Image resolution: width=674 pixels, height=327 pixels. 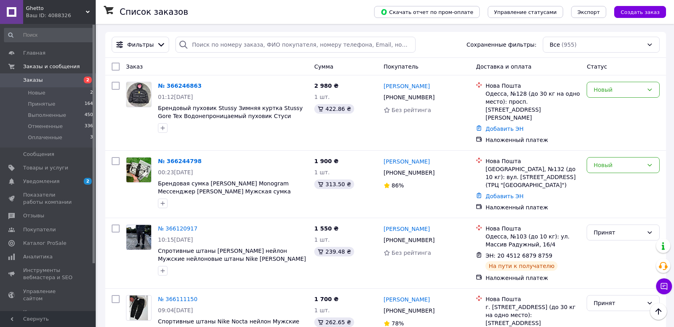 I want to click on span: Статус, so click(x=596, y=67).